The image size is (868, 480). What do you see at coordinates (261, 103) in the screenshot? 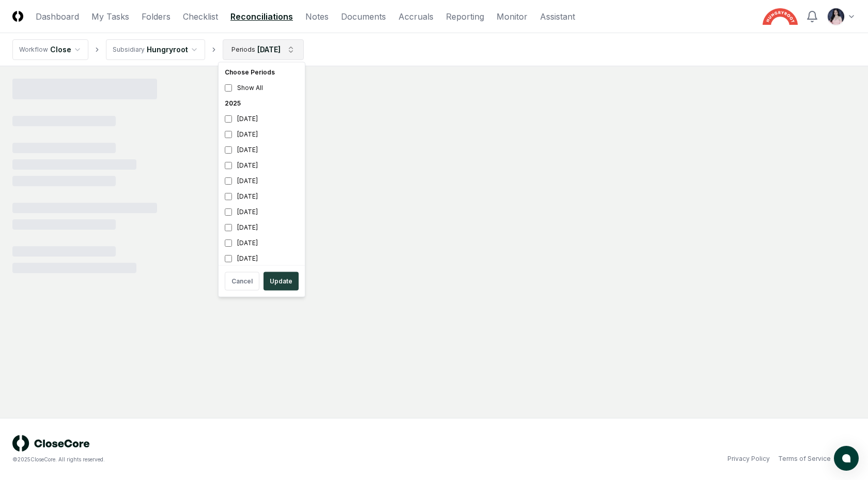
I see `div: 2025` at bounding box center [261, 103].